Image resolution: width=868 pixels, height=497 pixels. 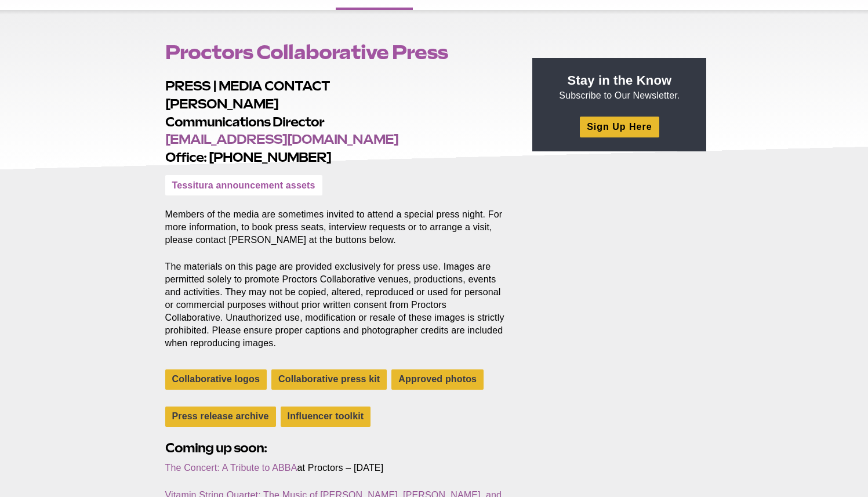 What do you see at coordinates (231, 468) in the screenshot?
I see `a: The Concert: A Tribute to ABBA` at bounding box center [231, 468].